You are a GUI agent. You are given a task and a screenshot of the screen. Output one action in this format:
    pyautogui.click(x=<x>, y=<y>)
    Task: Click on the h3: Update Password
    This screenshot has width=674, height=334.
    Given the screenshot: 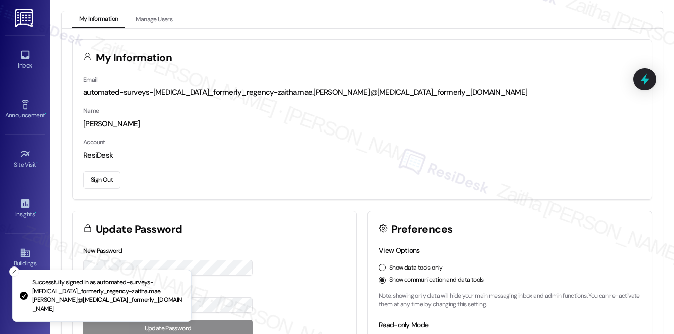 What is the action you would take?
    pyautogui.click(x=139, y=229)
    